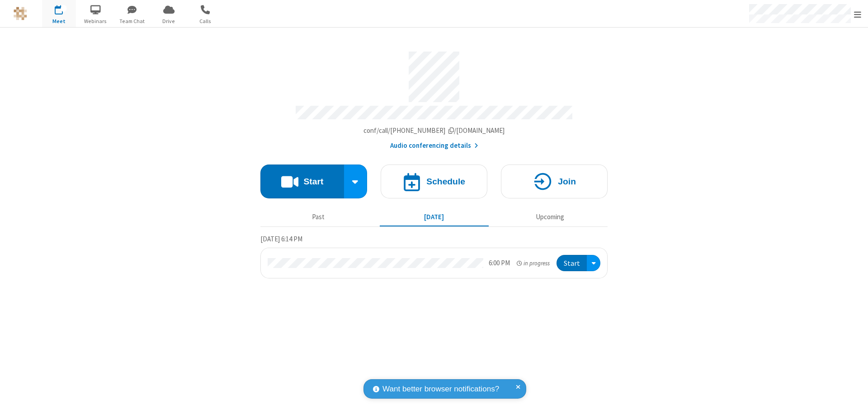 The image size is (868, 414). What do you see at coordinates (594, 263) in the screenshot?
I see `div: Open menu` at bounding box center [594, 263].